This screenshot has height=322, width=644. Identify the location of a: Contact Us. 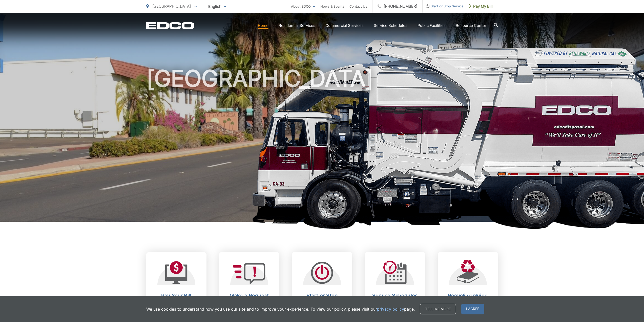
(358, 7).